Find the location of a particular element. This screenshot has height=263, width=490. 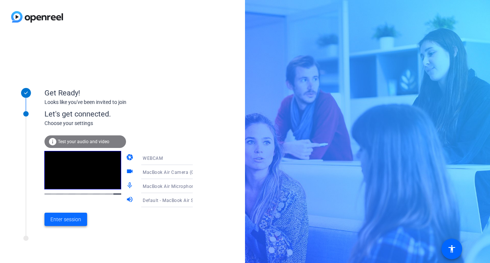

div: Get Ready! is located at coordinates (119, 93).